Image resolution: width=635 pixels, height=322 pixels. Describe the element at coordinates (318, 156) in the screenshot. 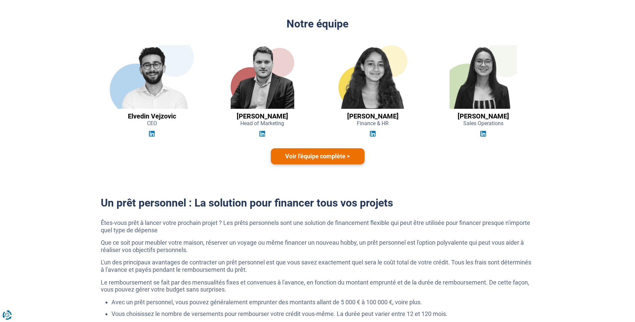

I see `a: Voir l'équipe complète >` at that location.